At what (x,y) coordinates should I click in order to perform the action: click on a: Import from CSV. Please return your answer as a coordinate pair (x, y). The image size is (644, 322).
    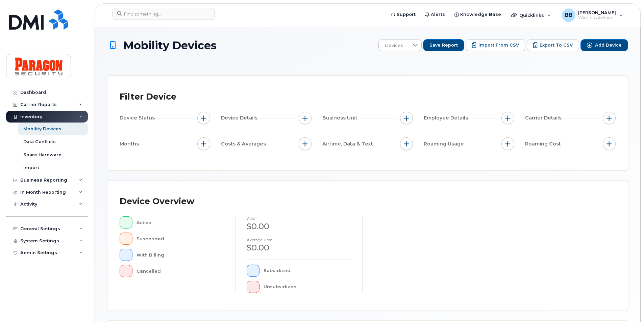
    Looking at the image, I should click on (495, 45).